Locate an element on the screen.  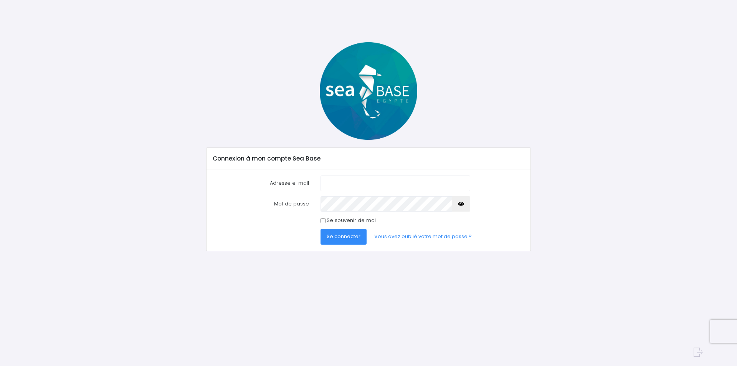
a: Vous avez oublié votre mot de passe ? is located at coordinates (423, 236).